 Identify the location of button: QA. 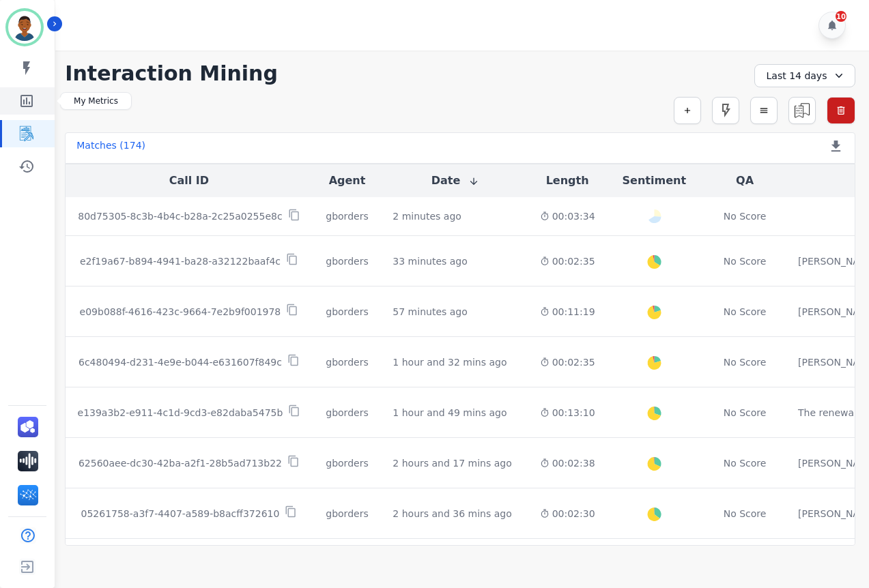
(745, 181).